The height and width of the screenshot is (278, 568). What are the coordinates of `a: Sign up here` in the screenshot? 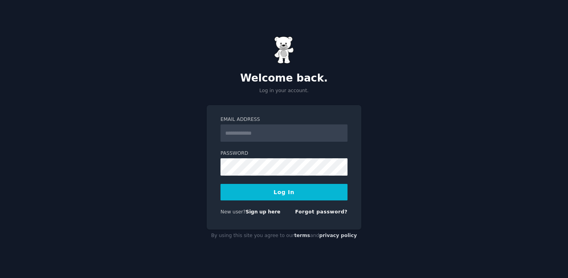 It's located at (263, 212).